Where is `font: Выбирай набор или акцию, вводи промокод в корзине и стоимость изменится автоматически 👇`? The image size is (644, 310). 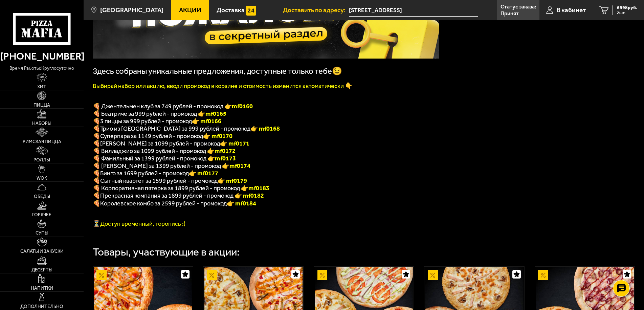 font: Выбирай набор или акцию, вводи промокод в корзине и стоимость изменится автоматически 👇 is located at coordinates (223, 86).